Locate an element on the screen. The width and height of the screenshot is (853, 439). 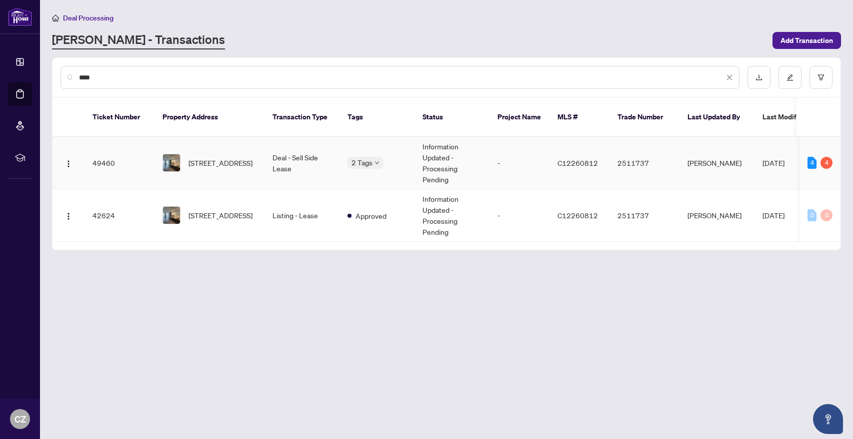
button: Open asap is located at coordinates (828, 419).